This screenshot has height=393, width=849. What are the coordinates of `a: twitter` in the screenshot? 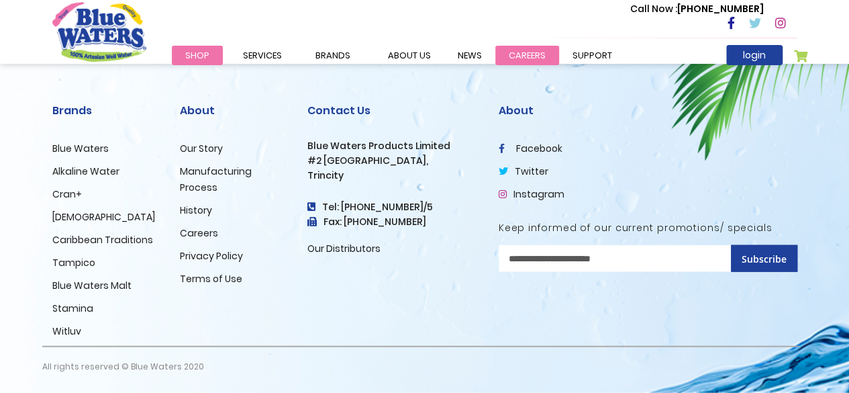 It's located at (523, 171).